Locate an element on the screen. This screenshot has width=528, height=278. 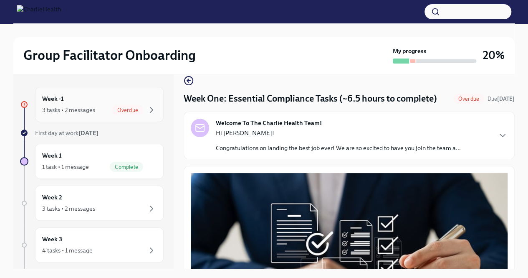
a: Week -13 tasks • 2 messagesOverdue is located at coordinates (92, 104).